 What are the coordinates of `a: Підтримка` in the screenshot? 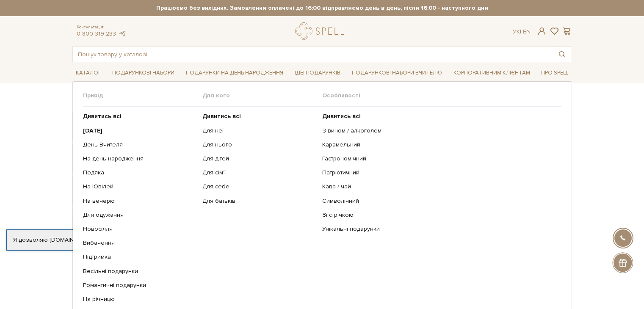 It's located at (139, 257).